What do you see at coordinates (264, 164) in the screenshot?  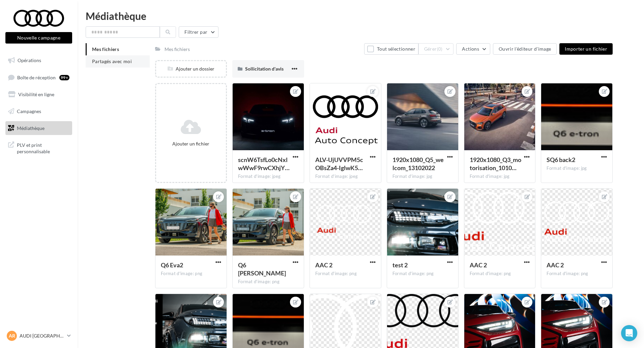 I see `span: scnW6TsfLo0cNxlwWwF9rwCXhjYqIOIV5iJ2OmCxTOSEo4_JNIS-CtaDpapTmgt-zSjkfjXl1LuoC6_cfg=s0` at bounding box center [264, 164].